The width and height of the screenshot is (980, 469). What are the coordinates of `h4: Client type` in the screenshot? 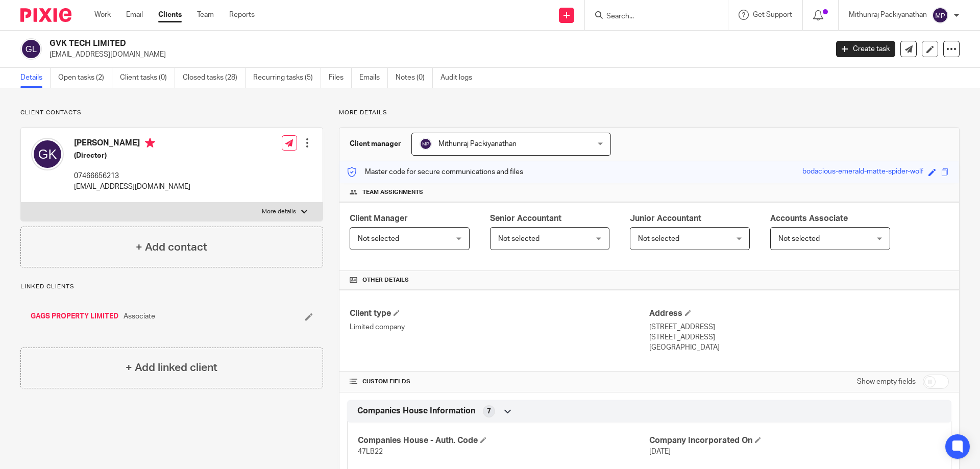 It's located at (499, 314).